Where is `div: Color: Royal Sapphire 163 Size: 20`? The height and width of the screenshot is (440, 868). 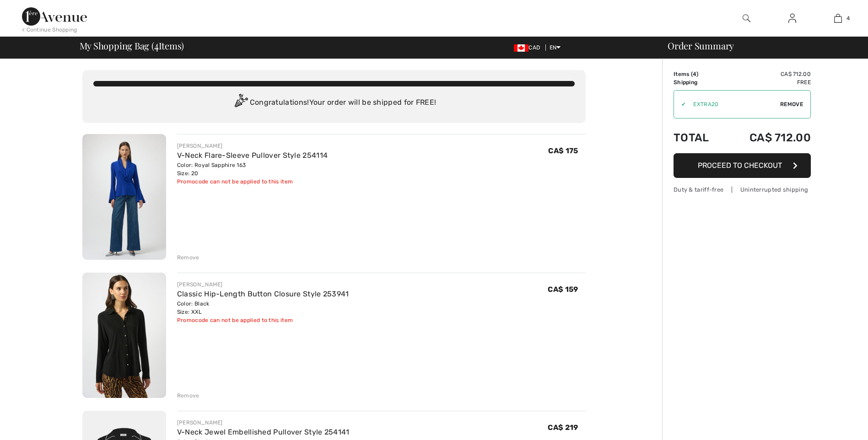
div: Color: Royal Sapphire 163 Size: 20 is located at coordinates (252, 169).